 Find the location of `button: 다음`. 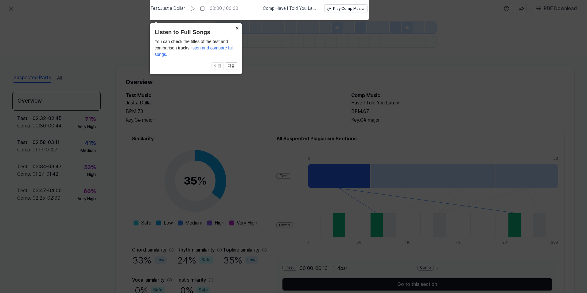

button: 다음 is located at coordinates (231, 66).